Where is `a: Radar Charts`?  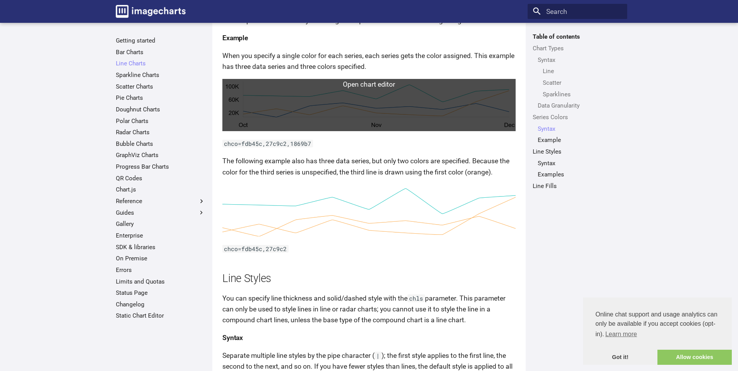
a: Radar Charts is located at coordinates (160, 132).